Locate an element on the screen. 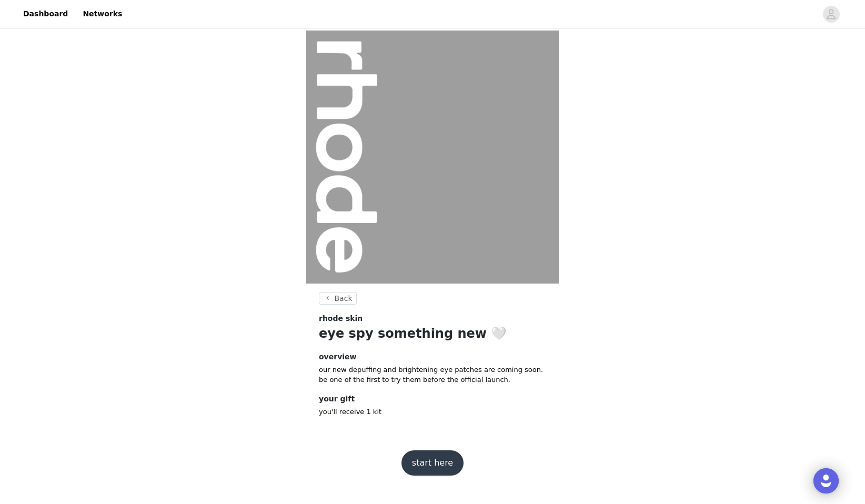 The width and height of the screenshot is (865, 504). div: Open Intercom Messenger is located at coordinates (826, 481).